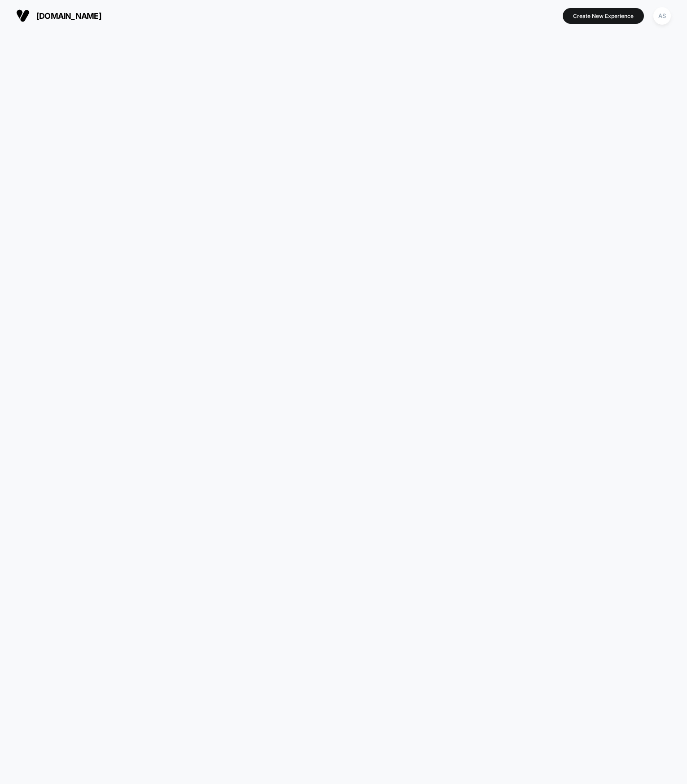  Describe the element at coordinates (662, 15) in the screenshot. I see `button: AS` at that location.